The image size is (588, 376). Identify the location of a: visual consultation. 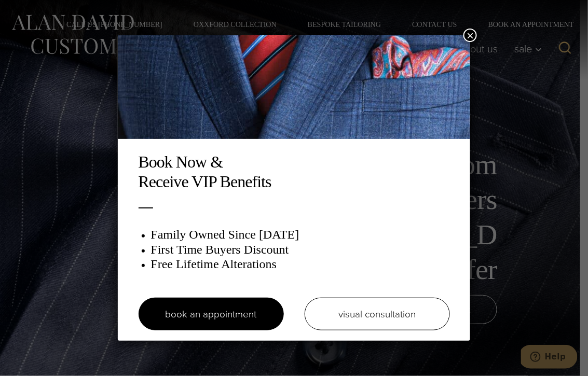
(377, 314).